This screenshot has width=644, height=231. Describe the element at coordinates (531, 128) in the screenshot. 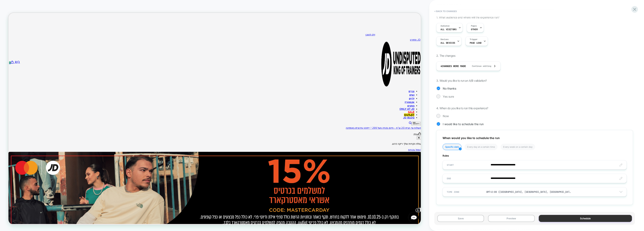

I see `a: ONLY AT JD` at that location.